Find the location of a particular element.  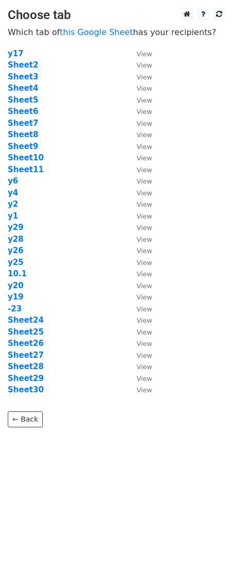

a: y6 is located at coordinates (13, 181).